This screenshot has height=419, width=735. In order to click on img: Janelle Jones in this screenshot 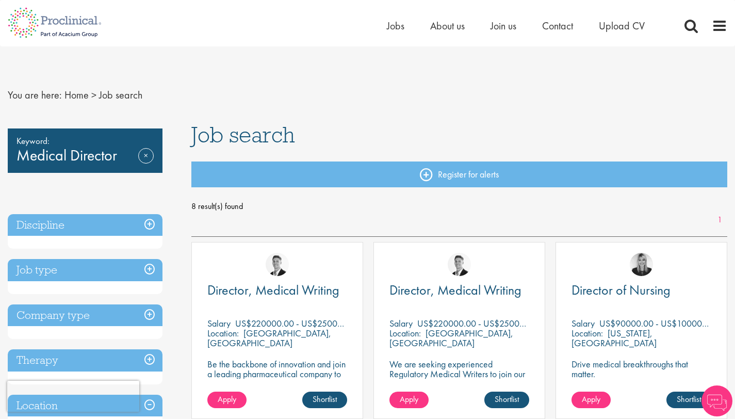, I will do `click(641, 264)`.